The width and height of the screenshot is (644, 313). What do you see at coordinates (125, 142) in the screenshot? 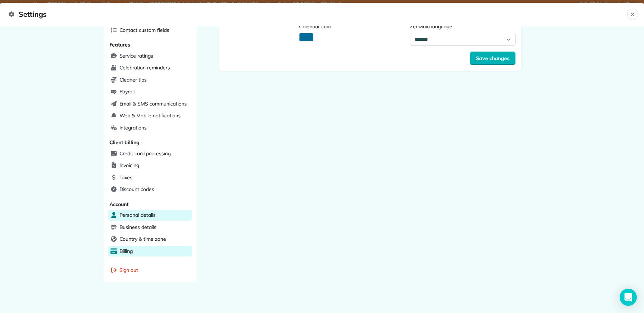
I see `span: Client billing` at bounding box center [125, 142].